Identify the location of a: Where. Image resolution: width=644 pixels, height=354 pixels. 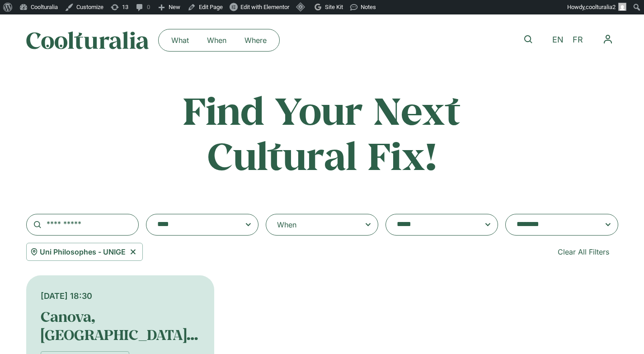
(255, 40).